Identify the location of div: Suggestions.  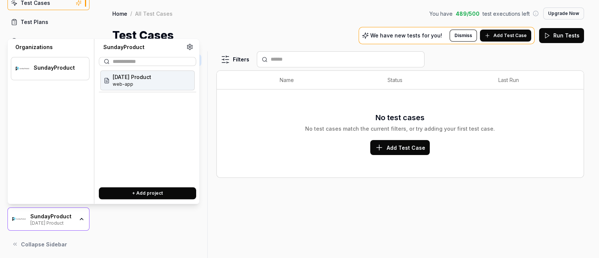
(148, 125).